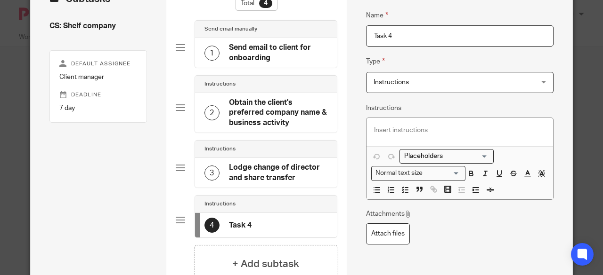 This screenshot has width=603, height=275. What do you see at coordinates (383, 108) in the screenshot?
I see `label: Instructions` at bounding box center [383, 108].